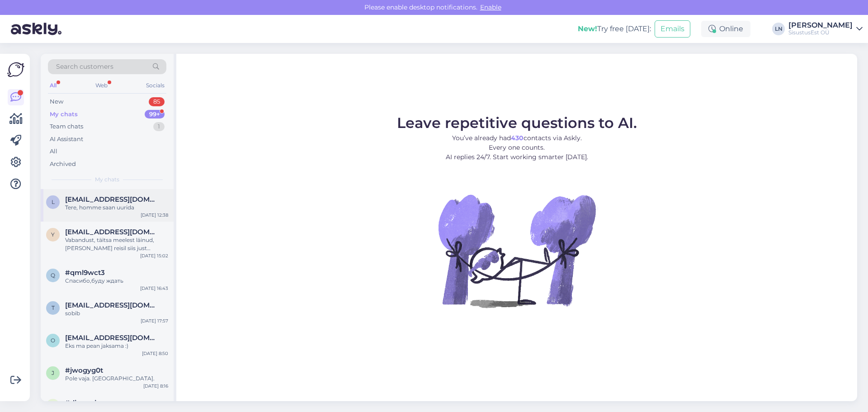 This screenshot has width=868, height=412. I want to click on div: sobib, so click(117, 314).